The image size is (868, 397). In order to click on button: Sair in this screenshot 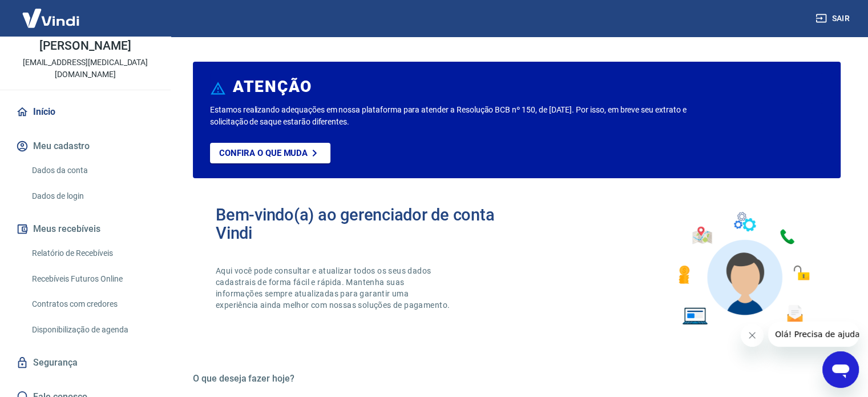, I will do `click(834, 18)`.